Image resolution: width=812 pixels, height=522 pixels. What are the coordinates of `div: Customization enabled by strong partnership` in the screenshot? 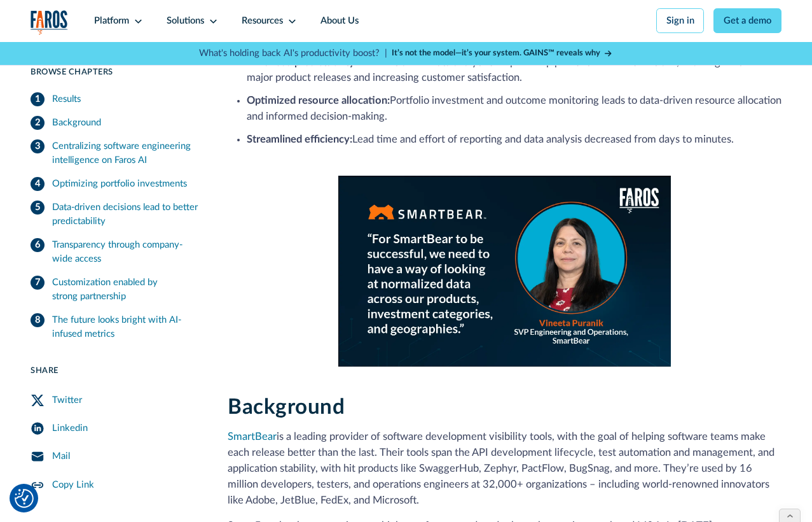 It's located at (126, 289).